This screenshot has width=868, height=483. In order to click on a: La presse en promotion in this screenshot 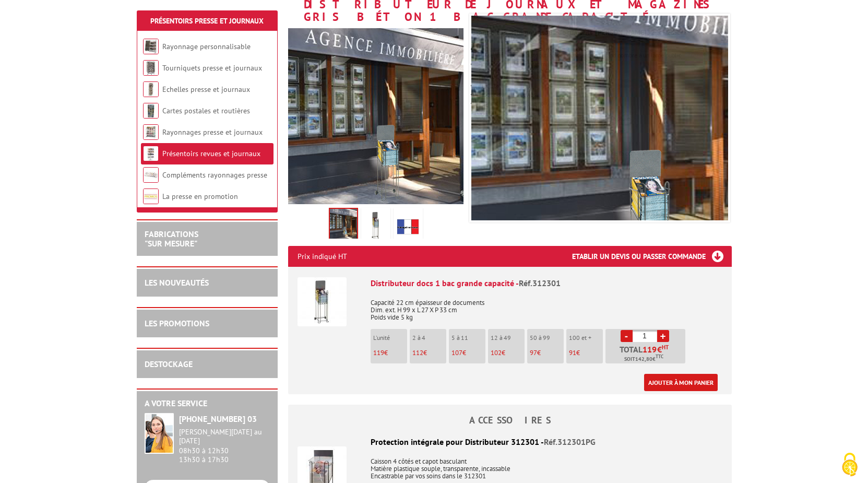, I will do `click(200, 196)`.